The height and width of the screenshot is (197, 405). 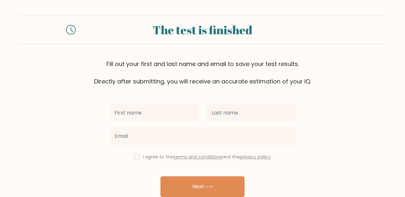 I want to click on button: Next, so click(x=203, y=187).